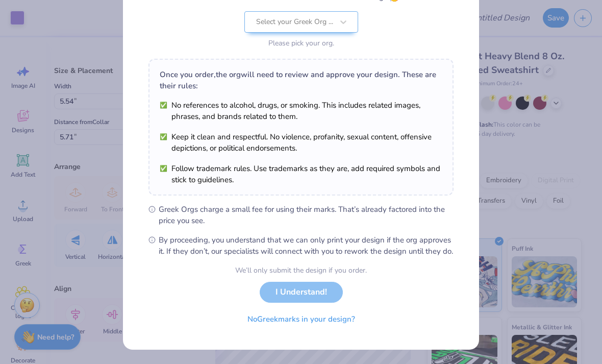  Describe the element at coordinates (301, 270) in the screenshot. I see `div: We’ll only submit the design if you order.` at that location.